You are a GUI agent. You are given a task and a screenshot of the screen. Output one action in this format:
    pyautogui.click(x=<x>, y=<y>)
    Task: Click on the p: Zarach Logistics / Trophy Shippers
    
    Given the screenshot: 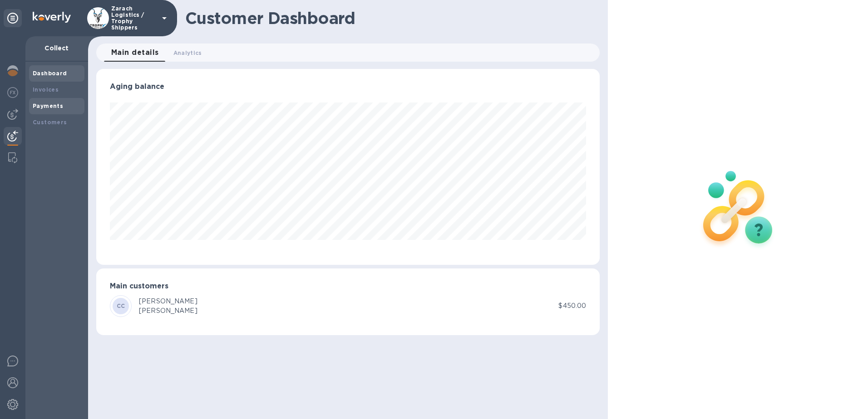 What is the action you would take?
    pyautogui.click(x=134, y=18)
    